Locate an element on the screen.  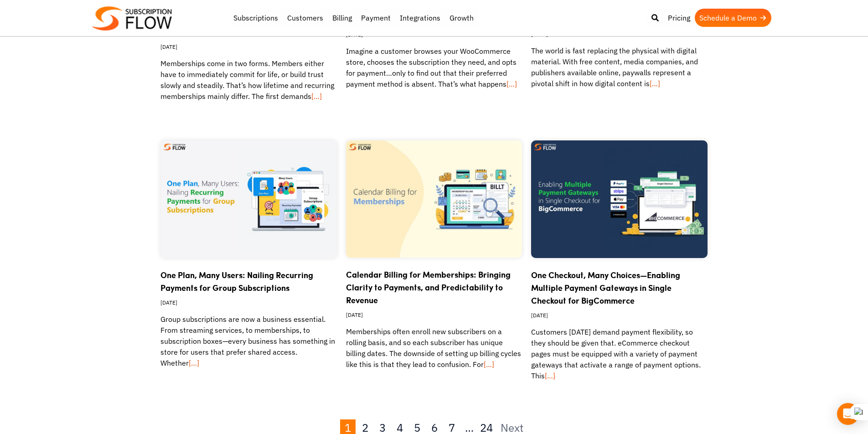
a: Payment is located at coordinates (376, 18).